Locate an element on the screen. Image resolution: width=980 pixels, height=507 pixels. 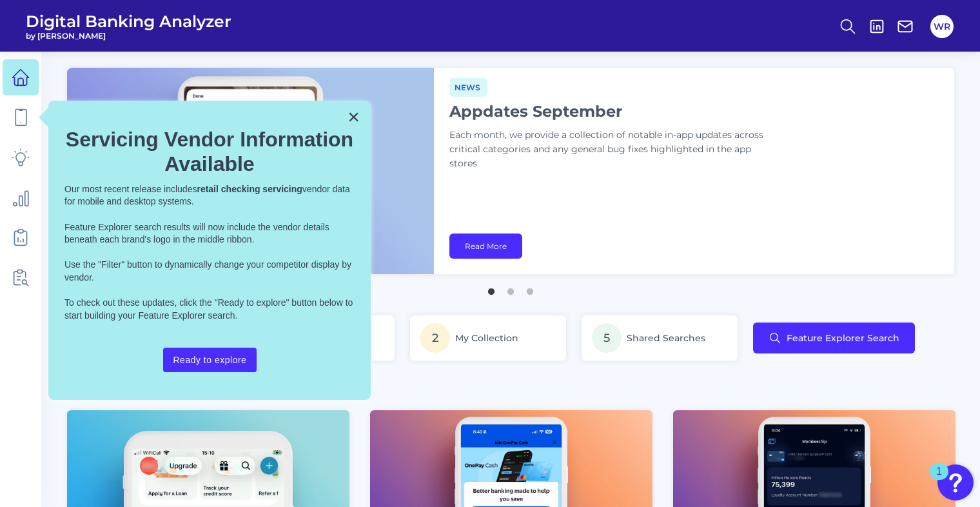
p: Use the "Filter" button to dynamically change your competitor display by vendor. is located at coordinates (210, 271).